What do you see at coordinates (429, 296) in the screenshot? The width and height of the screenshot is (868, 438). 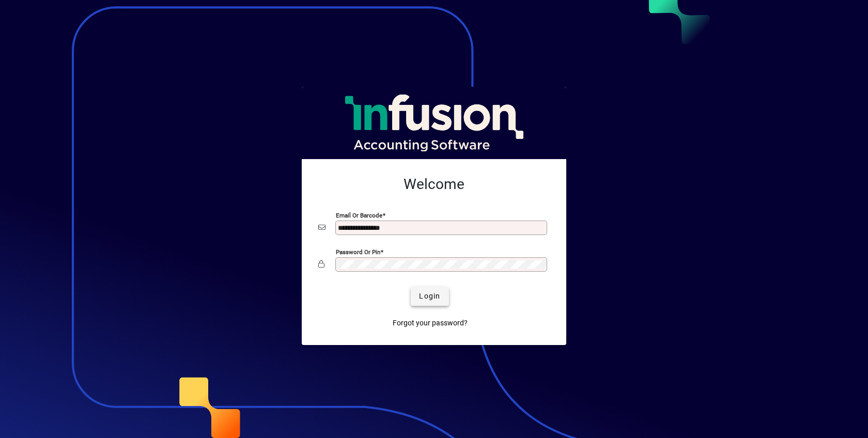 I see `span: Login` at bounding box center [429, 296].